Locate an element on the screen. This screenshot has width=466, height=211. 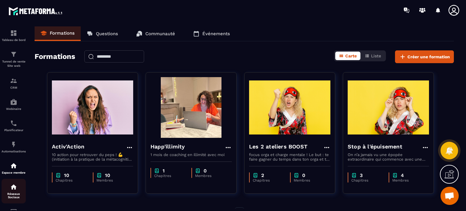
a: schedulerschedulerPlanificateur is located at coordinates (14, 126).